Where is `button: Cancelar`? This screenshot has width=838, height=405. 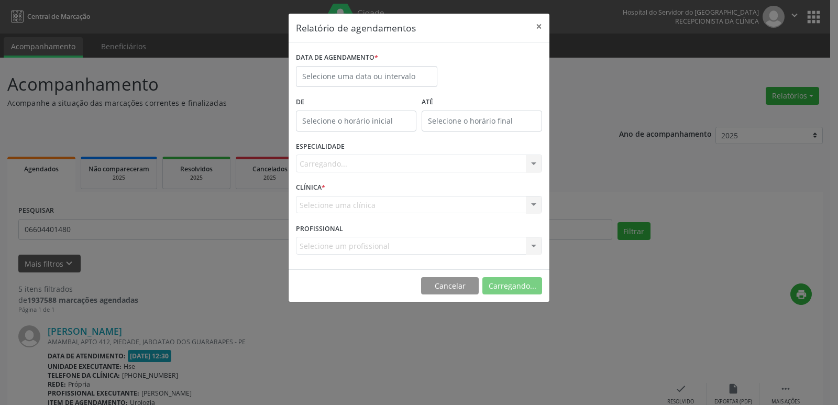
button: Cancelar is located at coordinates (450, 286).